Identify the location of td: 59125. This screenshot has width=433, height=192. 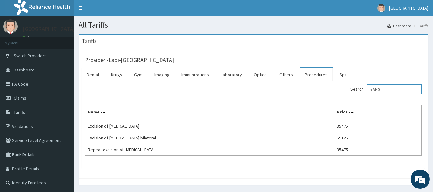
(377, 138).